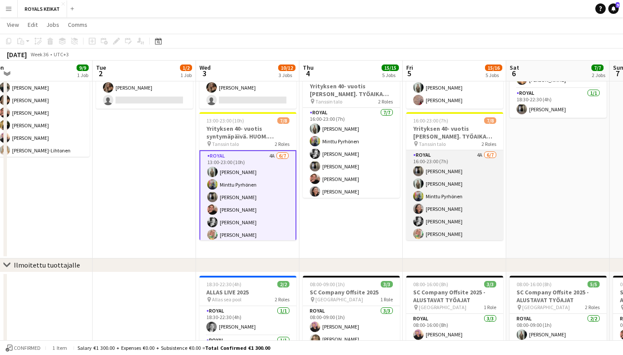 This screenshot has height=355, width=623. Describe the element at coordinates (514, 73) in the screenshot. I see `span: 6` at that location.